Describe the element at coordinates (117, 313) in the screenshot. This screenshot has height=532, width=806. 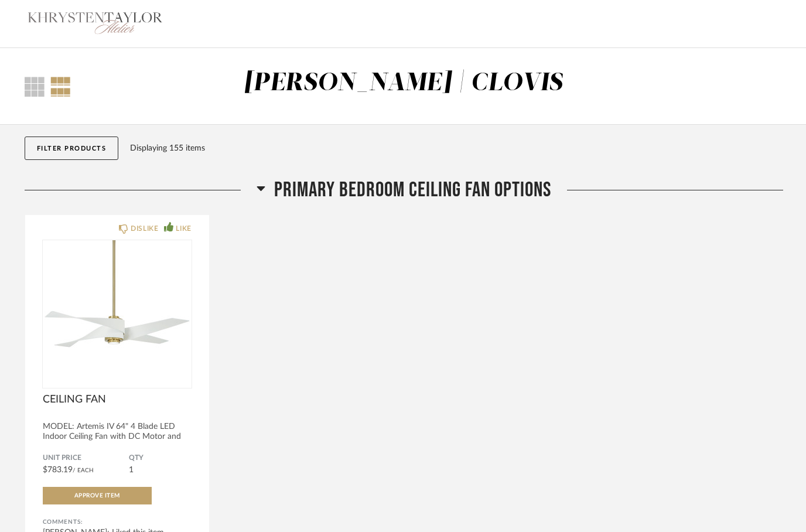
I see `img: undefined` at that location.